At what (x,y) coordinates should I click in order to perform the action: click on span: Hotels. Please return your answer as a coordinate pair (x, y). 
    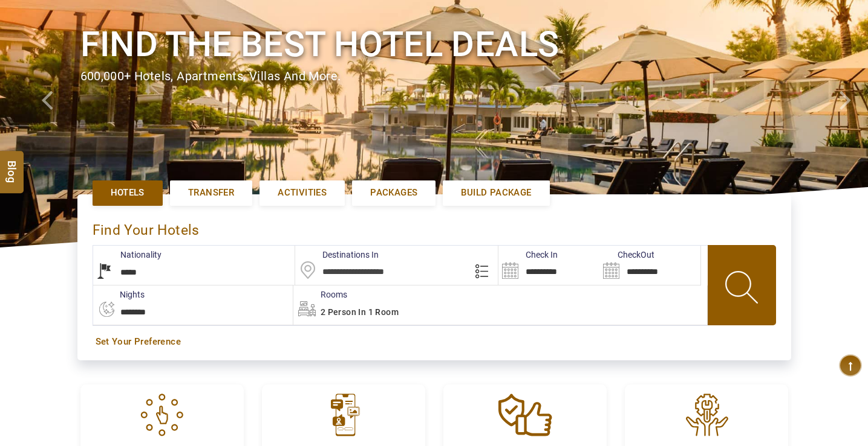
    Looking at the image, I should click on (128, 193).